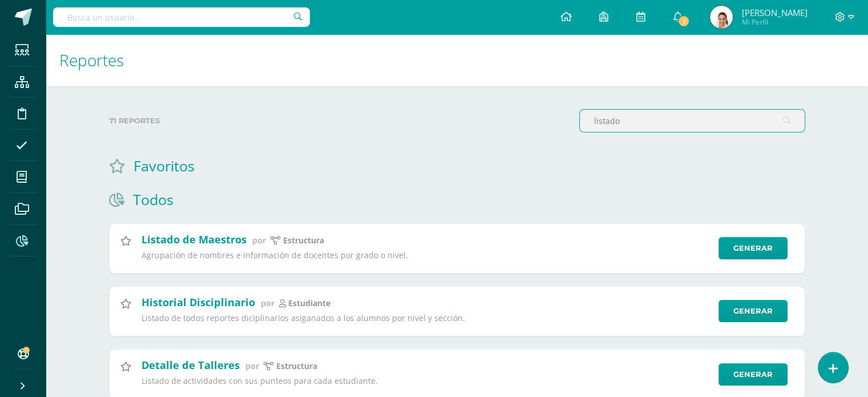 This screenshot has width=868, height=397. I want to click on span: Mi Perfil, so click(773, 22).